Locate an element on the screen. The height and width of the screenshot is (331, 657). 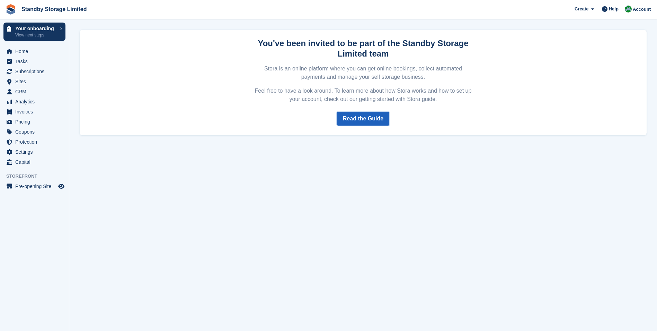
span: Pre-opening Site is located at coordinates (36, 186).